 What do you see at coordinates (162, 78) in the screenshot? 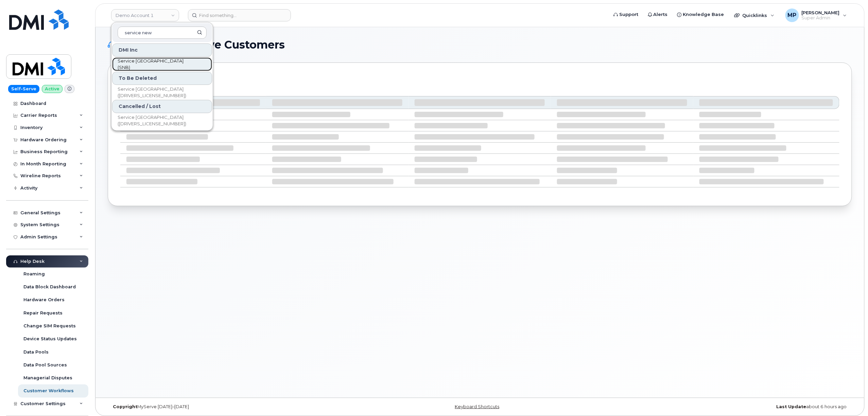
I see `div: To Be Deleted` at bounding box center [162, 78].